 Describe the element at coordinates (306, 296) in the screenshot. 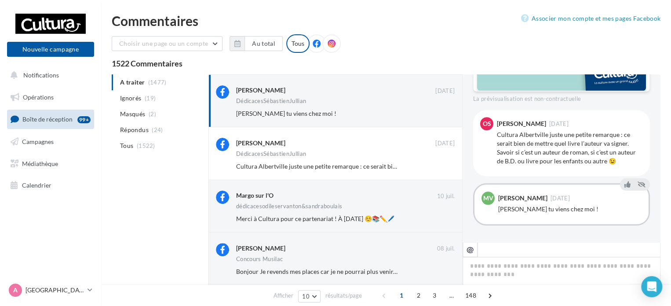

I see `span: 10` at that location.